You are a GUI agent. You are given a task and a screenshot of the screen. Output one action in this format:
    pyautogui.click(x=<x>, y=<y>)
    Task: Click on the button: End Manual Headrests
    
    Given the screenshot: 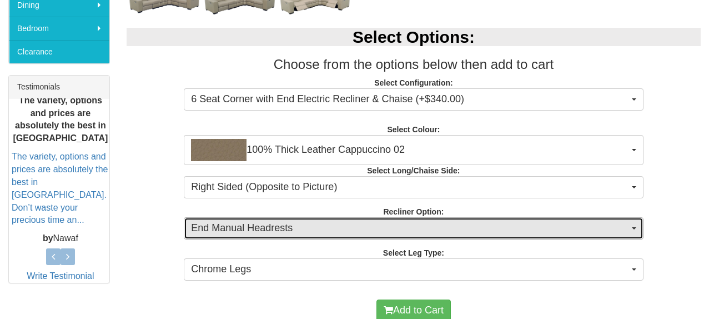 What is the action you would take?
    pyautogui.click(x=413, y=228)
    